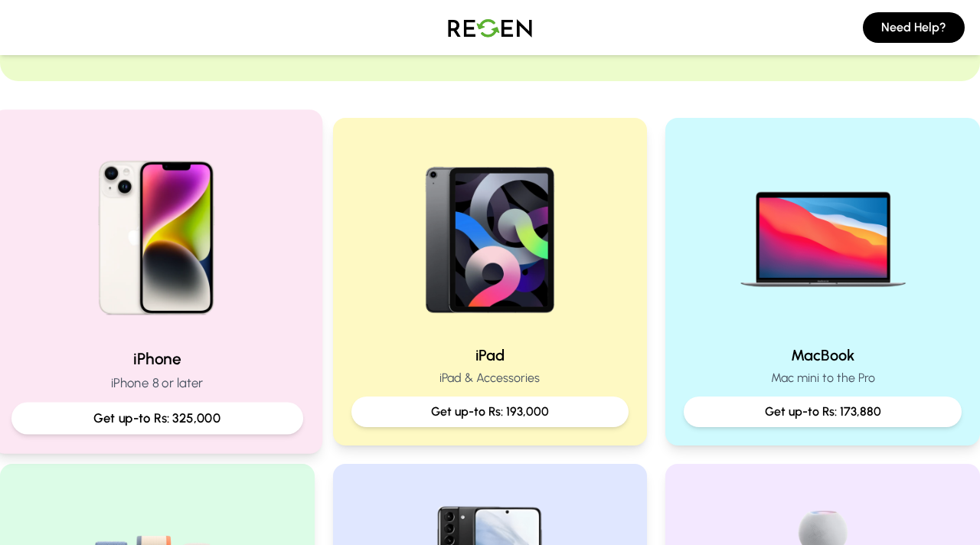 This screenshot has height=545, width=980. What do you see at coordinates (490, 234) in the screenshot?
I see `img: iPad` at bounding box center [490, 234].